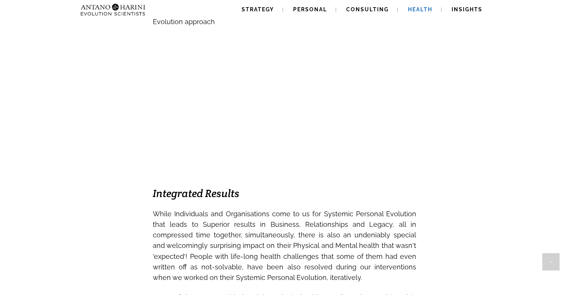 The height and width of the screenshot is (295, 569). What do you see at coordinates (196, 193) in the screenshot?
I see `em: Integrated Results` at bounding box center [196, 193].